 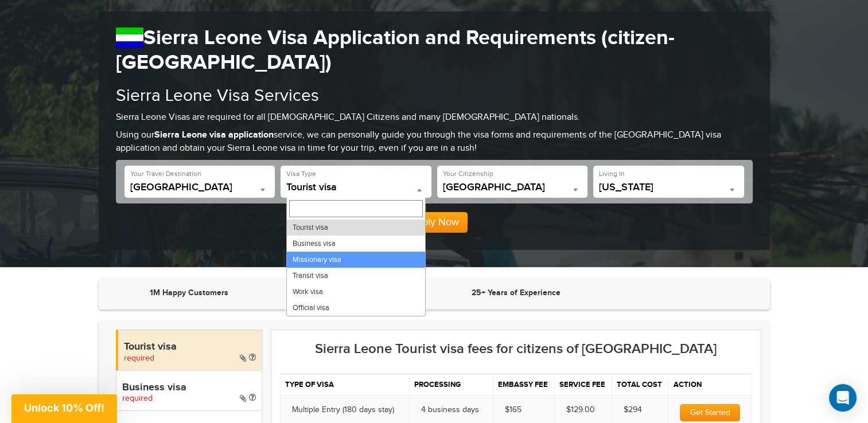 What do you see at coordinates (64, 409) in the screenshot?
I see `div: Unlock 10% Off!` at bounding box center [64, 409].